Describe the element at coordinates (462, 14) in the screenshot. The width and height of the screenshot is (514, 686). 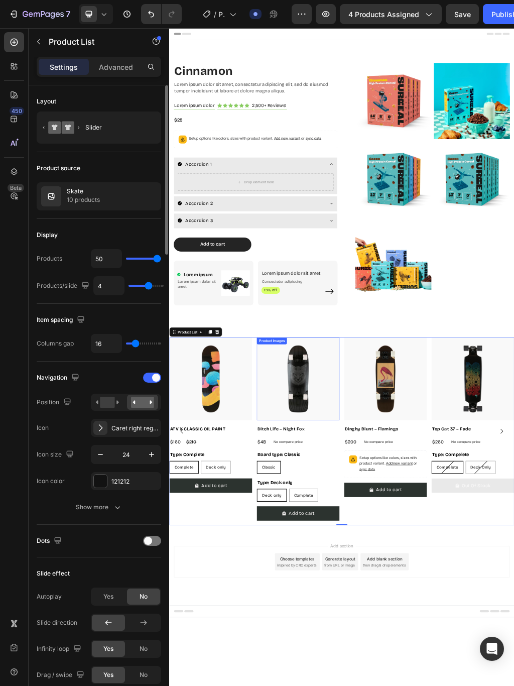
I see `span: Save` at that location.